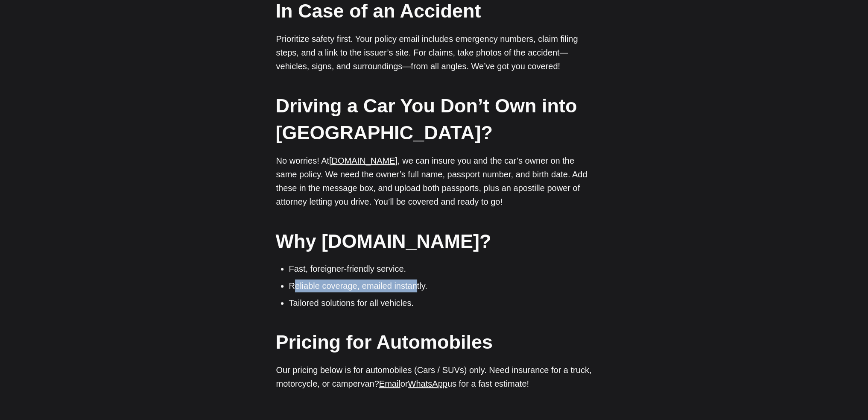 Image resolution: width=868 pixels, height=420 pixels. What do you see at coordinates (441, 269) in the screenshot?
I see `li: Fast, foreigner-friendly service.` at bounding box center [441, 269].